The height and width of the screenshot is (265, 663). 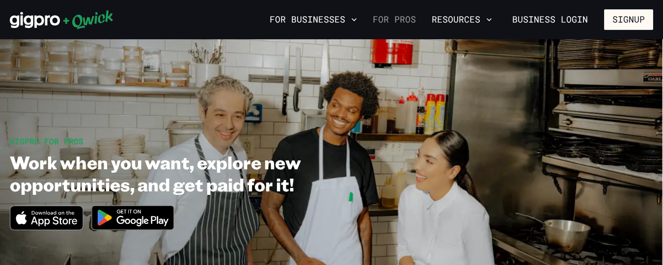 What do you see at coordinates (394, 20) in the screenshot?
I see `a: For Pros` at bounding box center [394, 20].